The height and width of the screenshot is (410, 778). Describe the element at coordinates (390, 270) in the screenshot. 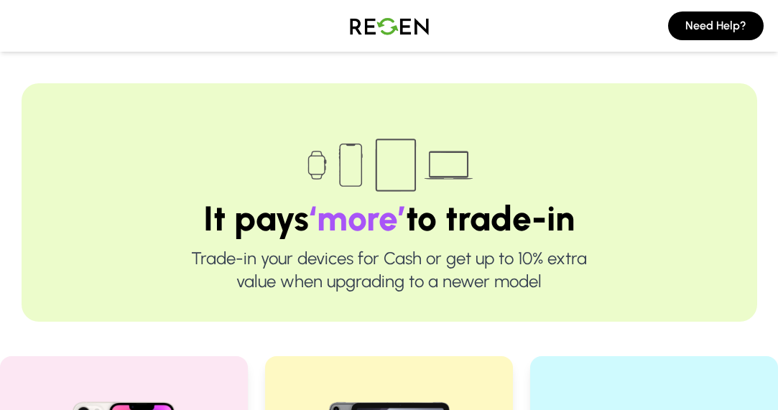

I see `p: Trade-in your devices for Cash or get up to 10% extra value when upgrading to a newer model` at that location.